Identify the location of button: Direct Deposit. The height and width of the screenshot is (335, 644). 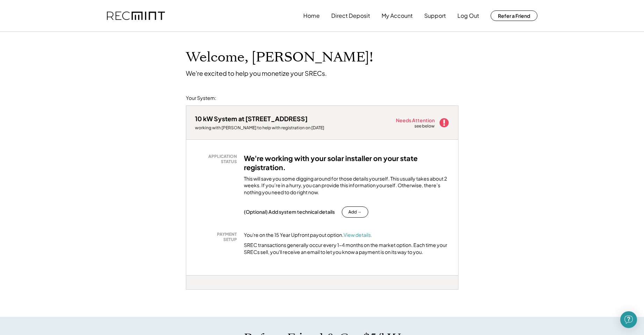
(351, 16).